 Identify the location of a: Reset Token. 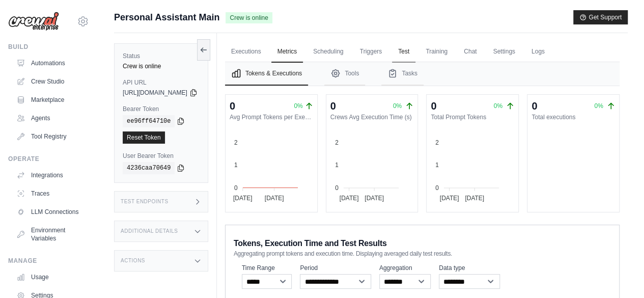
(144, 137).